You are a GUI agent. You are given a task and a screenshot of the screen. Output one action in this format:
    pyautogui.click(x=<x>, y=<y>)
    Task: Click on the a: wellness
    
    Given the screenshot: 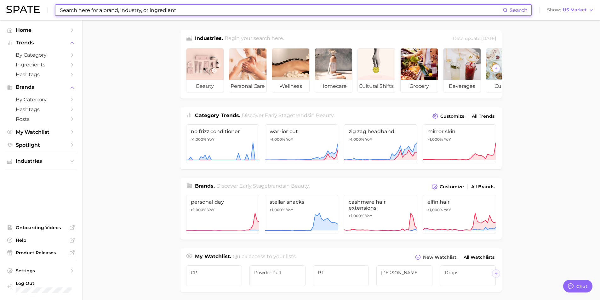 What is the action you would take?
    pyautogui.click(x=291, y=71)
    